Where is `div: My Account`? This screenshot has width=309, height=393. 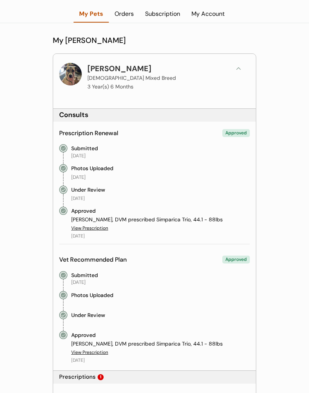
div: My Account is located at coordinates (208, 14).